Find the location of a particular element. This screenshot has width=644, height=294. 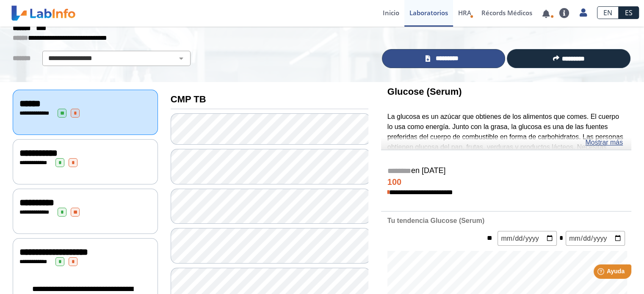

p: La glucosa es un azúcar que obtienes de los alimentos que comes. El cuerpo lo usa como energía. J... is located at coordinates (506, 147).